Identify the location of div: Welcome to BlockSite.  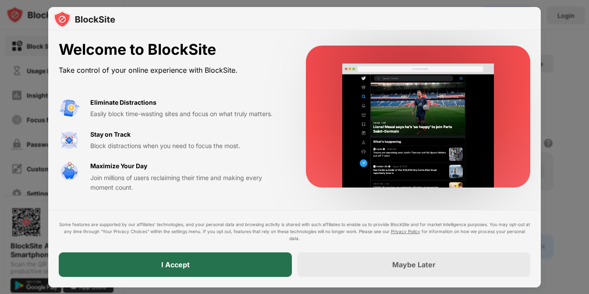
(172, 50).